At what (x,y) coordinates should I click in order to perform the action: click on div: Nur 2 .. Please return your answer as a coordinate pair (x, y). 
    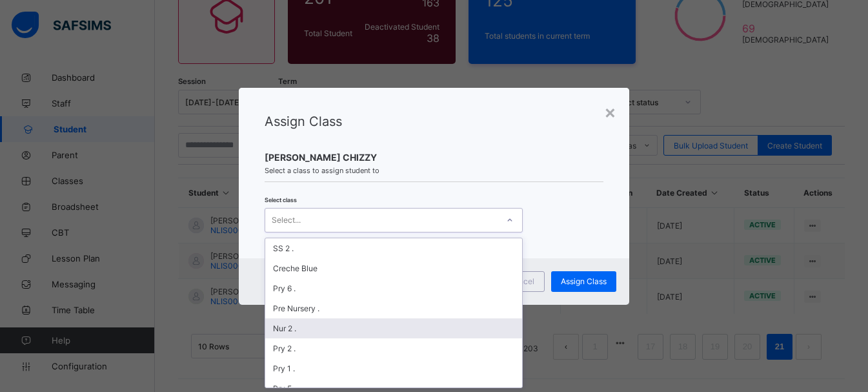
    Looking at the image, I should click on (393, 328).